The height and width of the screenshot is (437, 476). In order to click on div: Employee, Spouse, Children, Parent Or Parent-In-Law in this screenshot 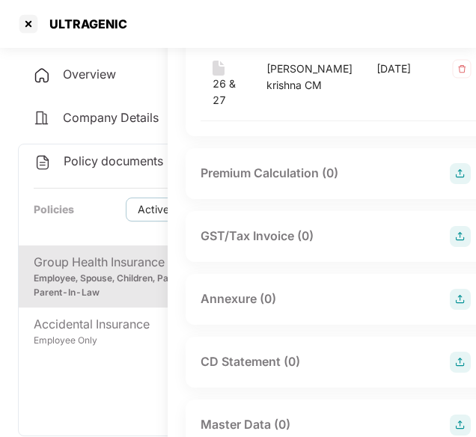, I will do `click(129, 286)`.